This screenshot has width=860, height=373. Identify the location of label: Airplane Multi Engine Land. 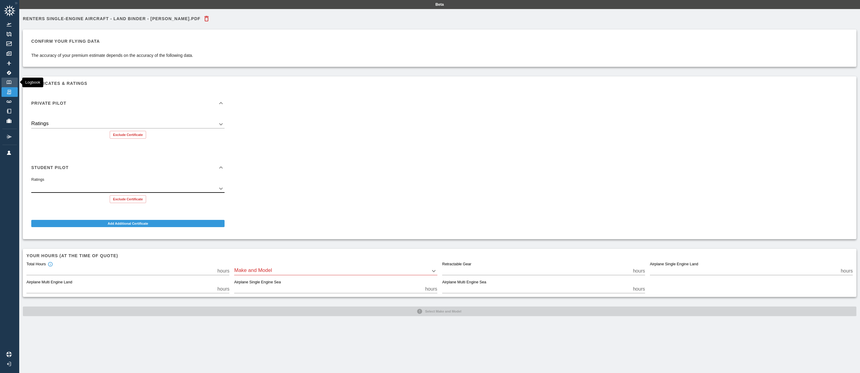
(49, 282).